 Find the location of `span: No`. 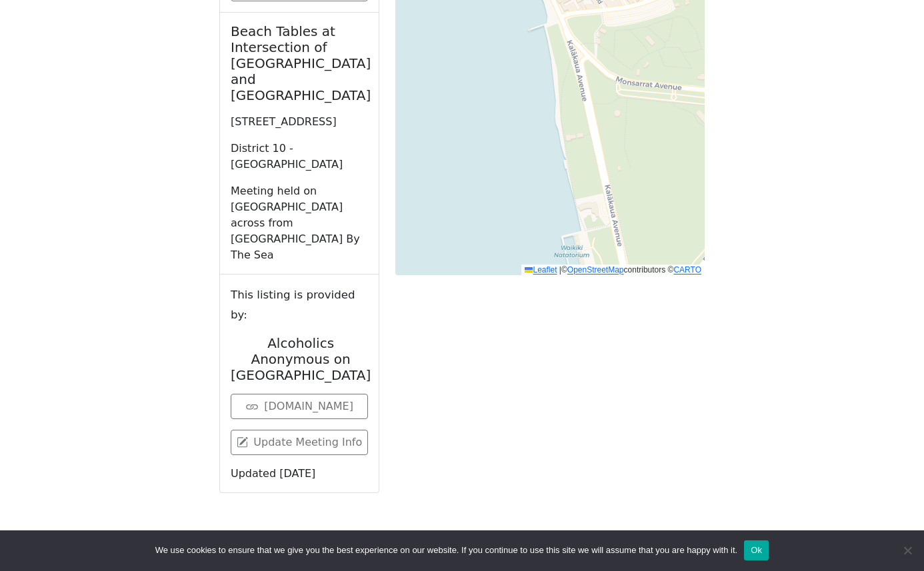

span: No is located at coordinates (907, 550).